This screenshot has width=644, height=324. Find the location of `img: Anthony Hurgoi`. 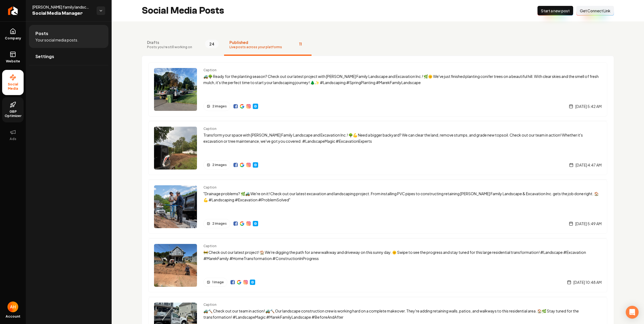

img: Anthony Hurgoi is located at coordinates (13, 307).